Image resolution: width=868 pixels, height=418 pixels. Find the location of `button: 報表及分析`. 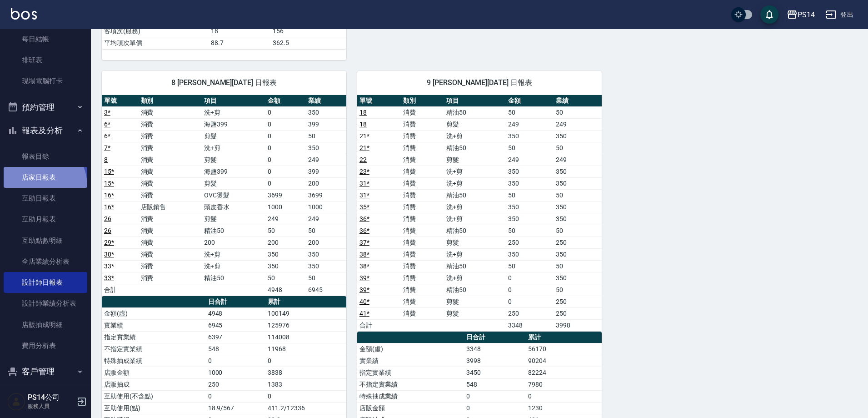

button: 報表及分析 is located at coordinates (45, 131).